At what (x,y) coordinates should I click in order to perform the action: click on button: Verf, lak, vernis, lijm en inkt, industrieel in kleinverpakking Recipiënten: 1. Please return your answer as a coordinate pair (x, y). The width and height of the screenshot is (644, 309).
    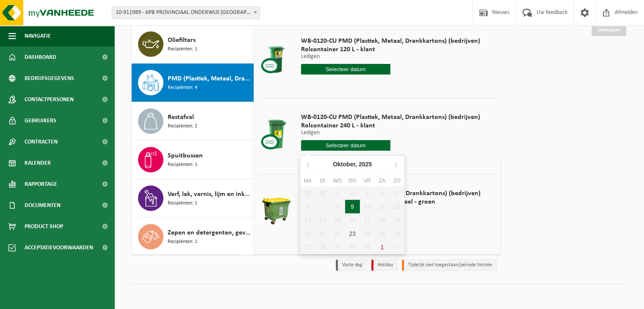
    Looking at the image, I should click on (193, 198).